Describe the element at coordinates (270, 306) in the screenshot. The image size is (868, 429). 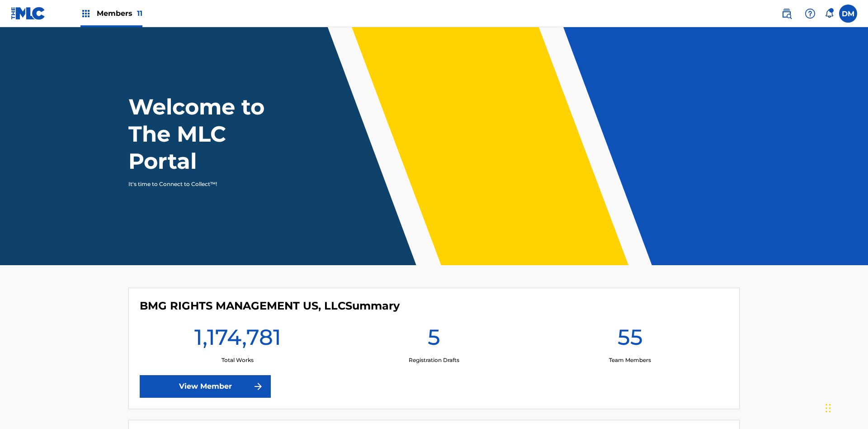
I see `h4: BMG RIGHTS MANAGEMENT US, LLC` at that location.